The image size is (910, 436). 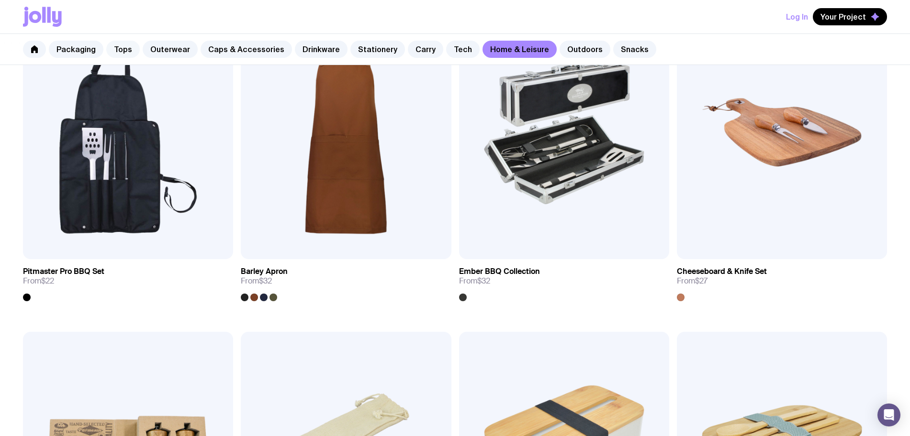 What do you see at coordinates (123, 49) in the screenshot?
I see `a: Tops` at bounding box center [123, 49].